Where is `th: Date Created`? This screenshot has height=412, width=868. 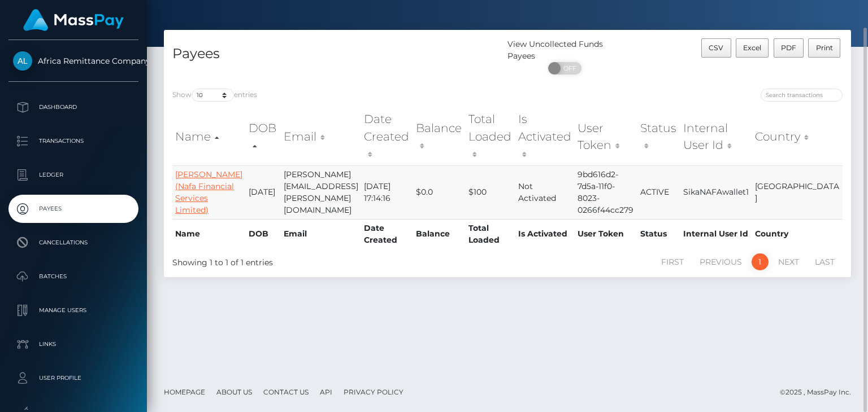 th: Date Created is located at coordinates (386, 234).